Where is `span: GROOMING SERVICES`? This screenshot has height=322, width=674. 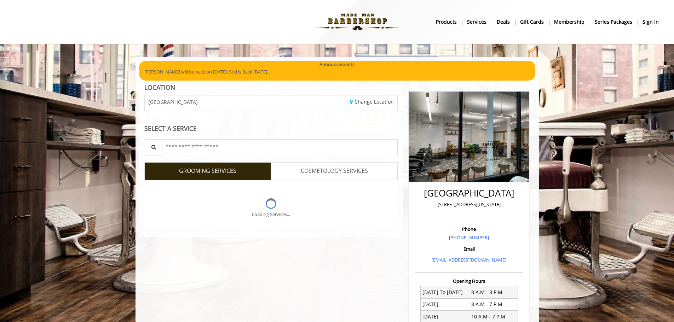 span: GROOMING SERVICES is located at coordinates (208, 171).